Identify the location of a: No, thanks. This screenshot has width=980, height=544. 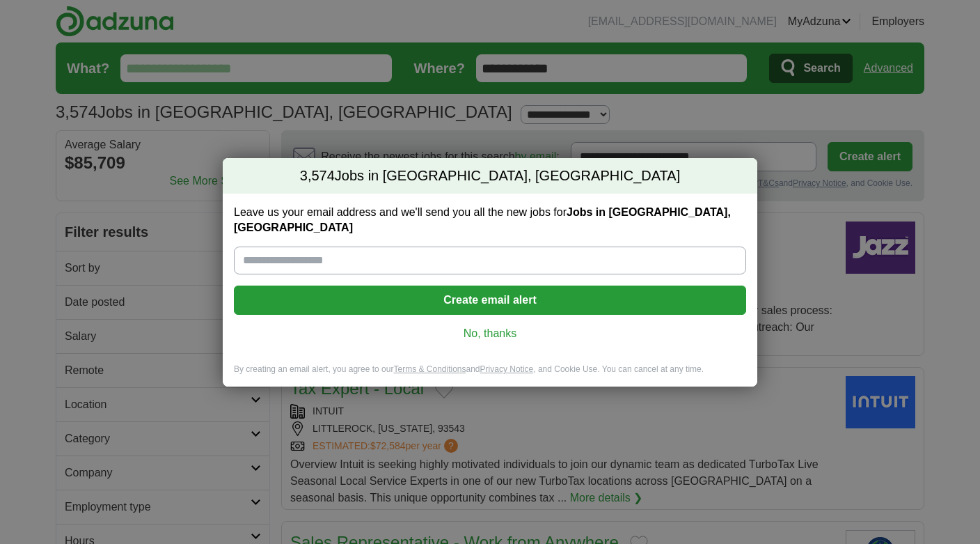
(490, 334).